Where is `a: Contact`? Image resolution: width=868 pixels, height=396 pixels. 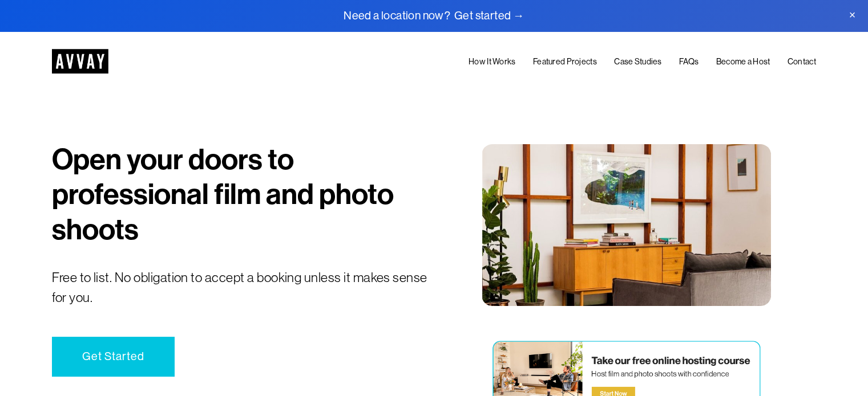 a: Contact is located at coordinates (801, 62).